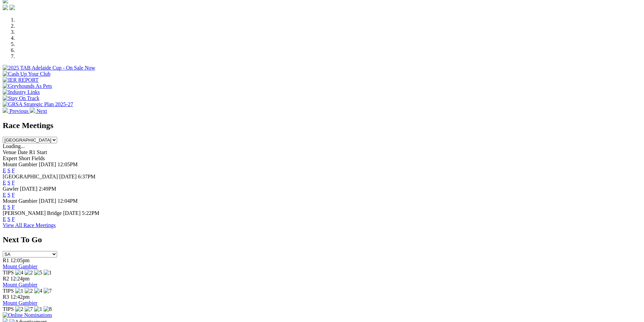  I want to click on span: Loading..., so click(13, 146).